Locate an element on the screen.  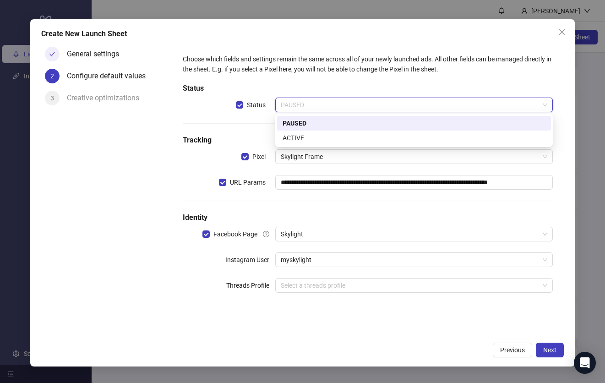
div: PAUSED is located at coordinates (414, 123).